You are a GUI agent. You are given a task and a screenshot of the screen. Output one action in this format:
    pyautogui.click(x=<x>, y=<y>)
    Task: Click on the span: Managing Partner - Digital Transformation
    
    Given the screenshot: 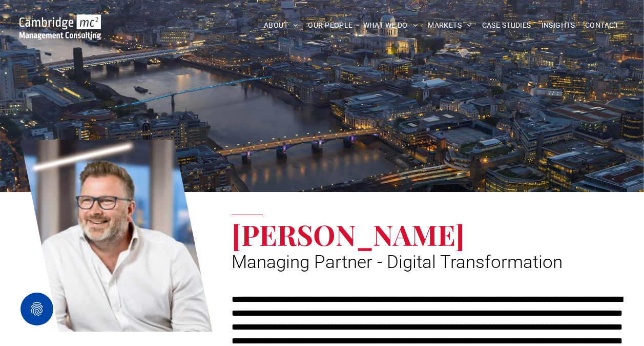 What is the action you would take?
    pyautogui.click(x=397, y=261)
    